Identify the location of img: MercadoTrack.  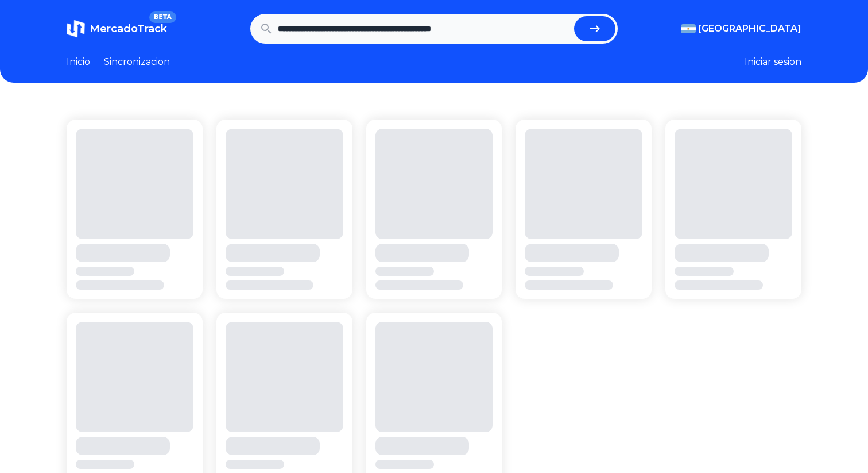
(76, 28).